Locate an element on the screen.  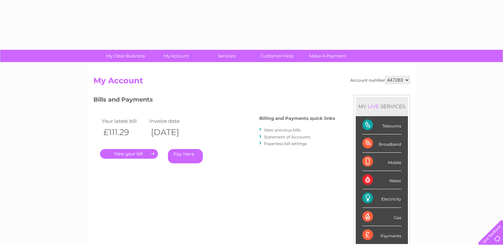
a: Paperless bill settings is located at coordinates (285, 144).